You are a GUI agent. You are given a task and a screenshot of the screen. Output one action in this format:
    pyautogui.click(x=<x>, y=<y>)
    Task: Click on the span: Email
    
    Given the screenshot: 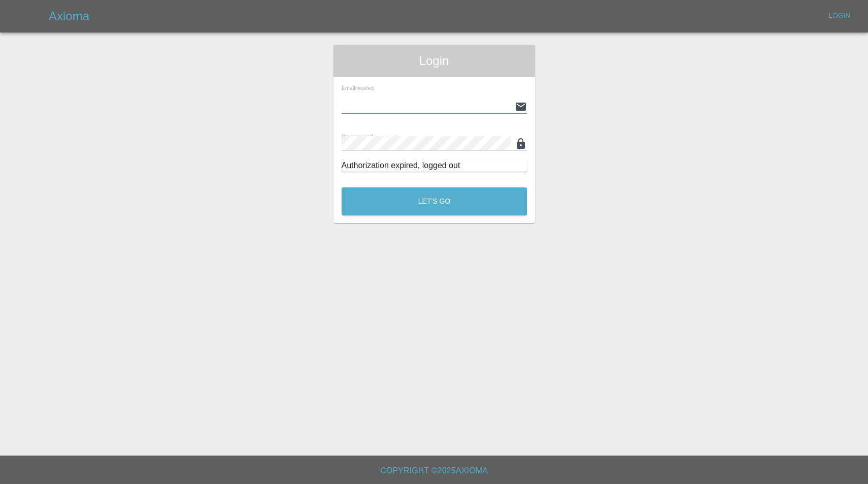 What is the action you would take?
    pyautogui.click(x=358, y=88)
    